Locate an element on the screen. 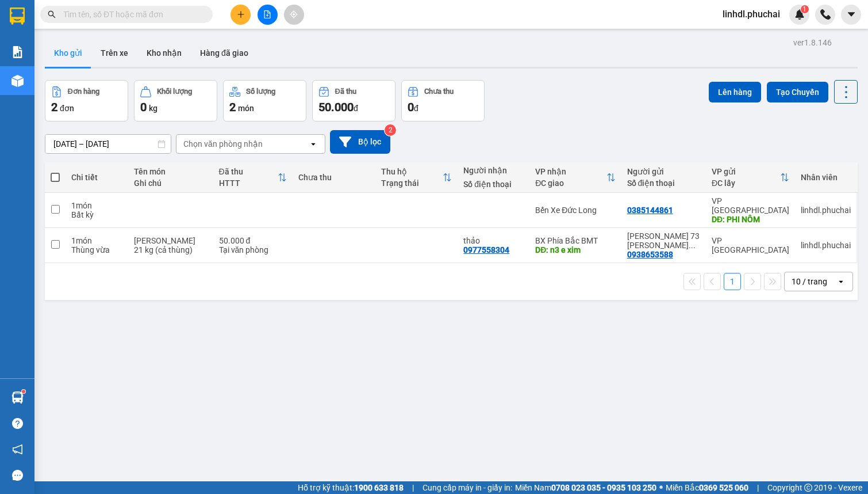 The width and height of the screenshot is (868, 494). div: HTTT is located at coordinates (248, 183).